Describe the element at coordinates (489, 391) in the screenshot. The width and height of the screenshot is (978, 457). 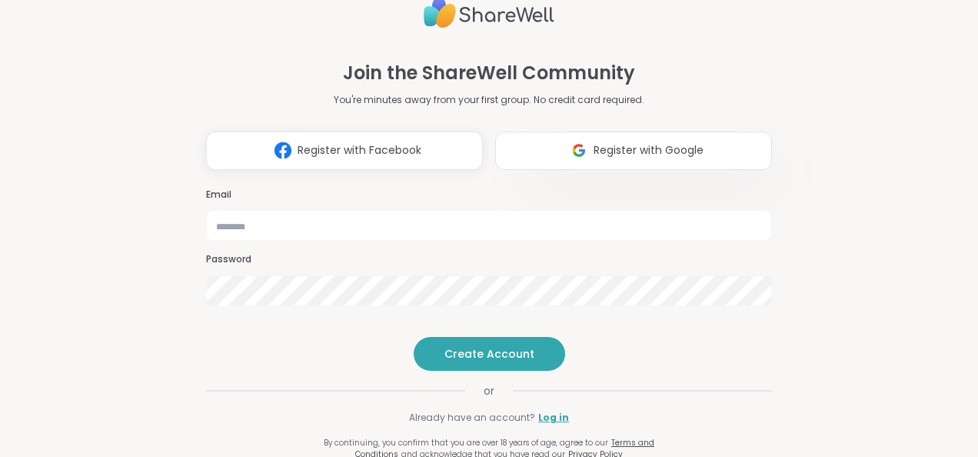
I see `span: or` at that location.